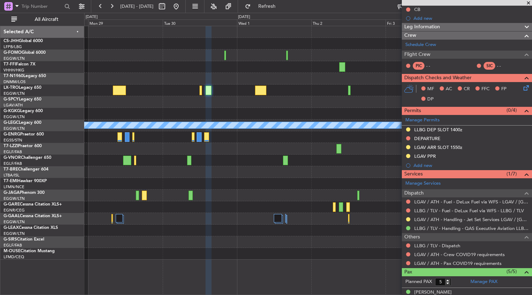  I want to click on span: (0/4), so click(511, 110).